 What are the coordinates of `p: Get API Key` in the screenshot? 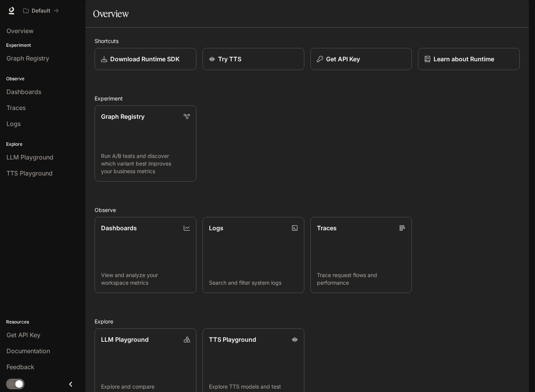 It's located at (343, 59).